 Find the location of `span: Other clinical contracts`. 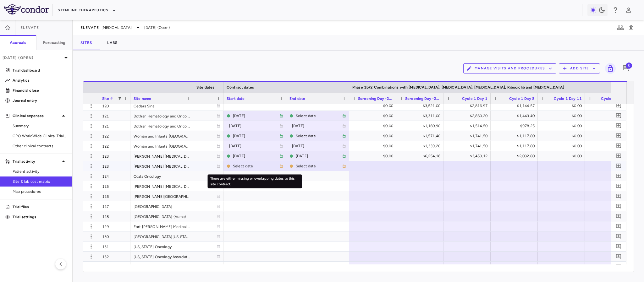

span: Other clinical contracts is located at coordinates (40, 146).